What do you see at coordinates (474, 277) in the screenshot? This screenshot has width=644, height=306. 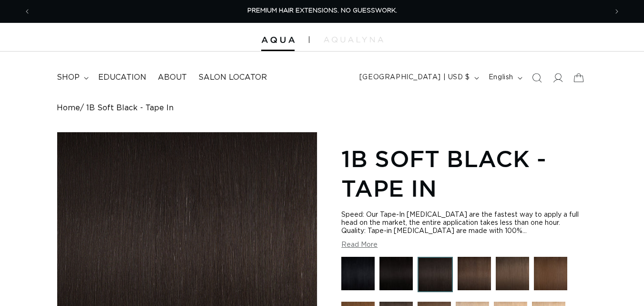 I see `a: 2 Dark Brown - Tape In` at bounding box center [474, 277].